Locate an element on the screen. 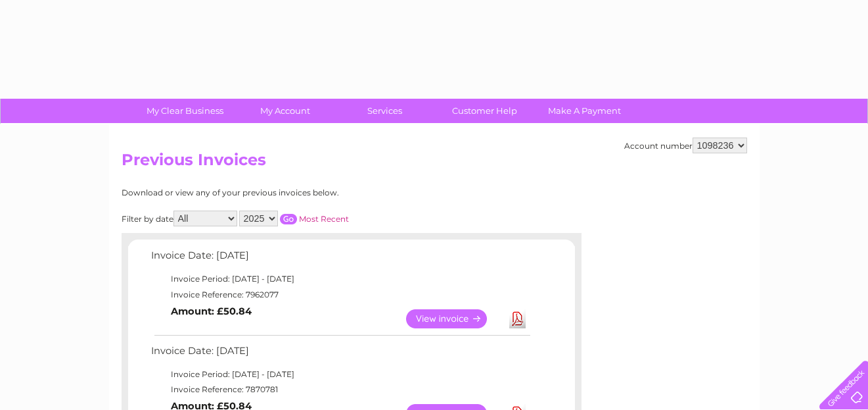  a: Download is located at coordinates (518, 318).